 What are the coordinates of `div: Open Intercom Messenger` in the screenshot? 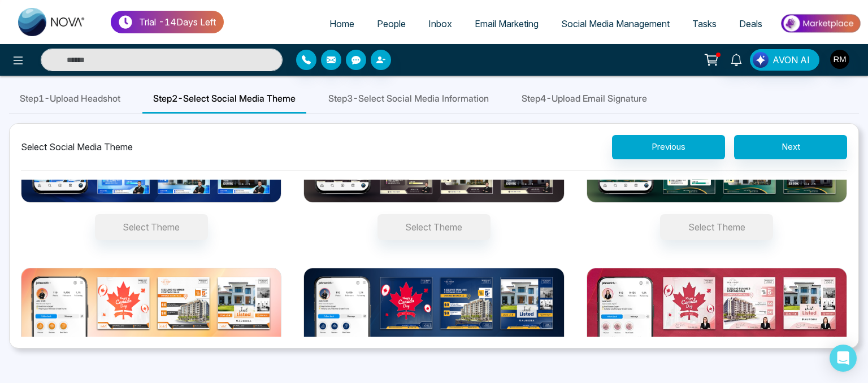 It's located at (843, 358).